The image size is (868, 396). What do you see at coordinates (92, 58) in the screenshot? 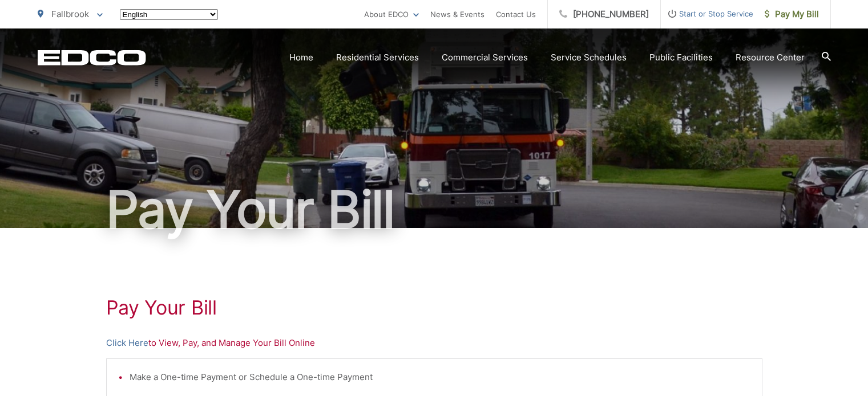
I see `a: EDCD logo. Return to the homepage.` at bounding box center [92, 58].